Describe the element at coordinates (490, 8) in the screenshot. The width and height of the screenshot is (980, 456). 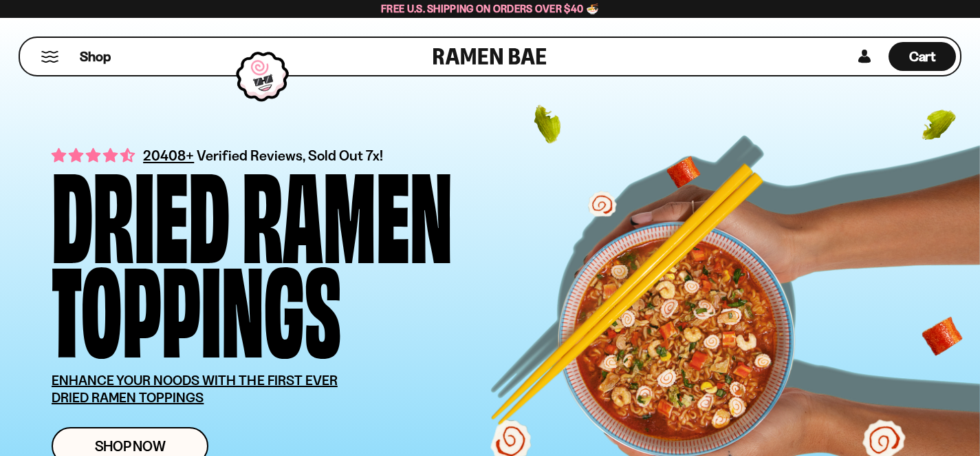
I see `span: Free U.S. Shipping on Orders over $40 🍜` at that location.